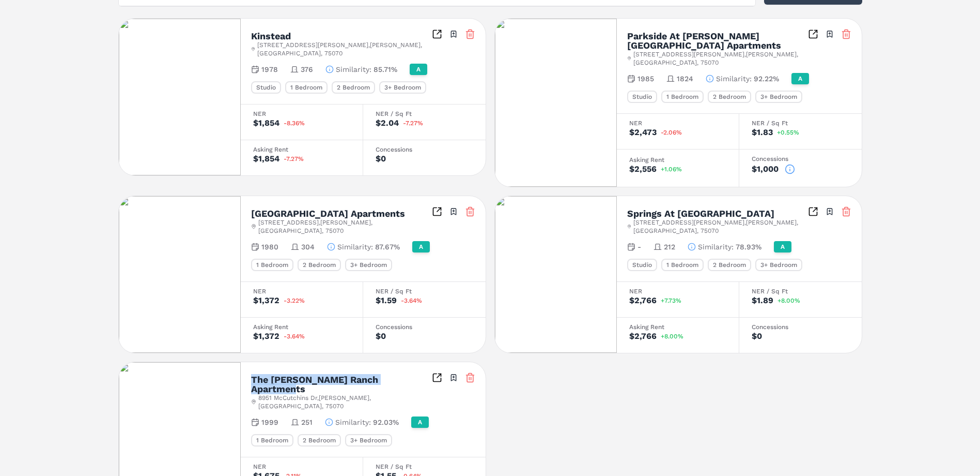 This screenshot has height=476, width=980. Describe the element at coordinates (643, 132) in the screenshot. I see `div: $2,473` at that location.